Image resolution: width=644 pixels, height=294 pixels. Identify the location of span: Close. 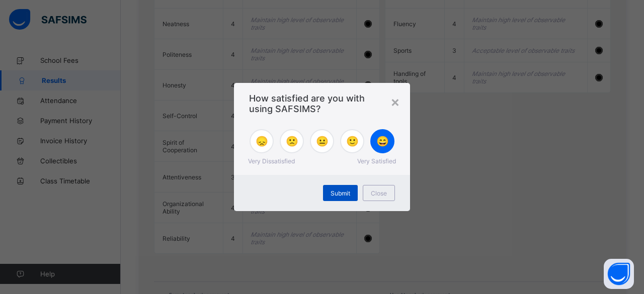
(379, 193).